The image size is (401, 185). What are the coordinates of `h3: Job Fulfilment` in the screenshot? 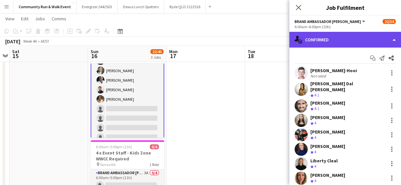 It's located at (345, 8).